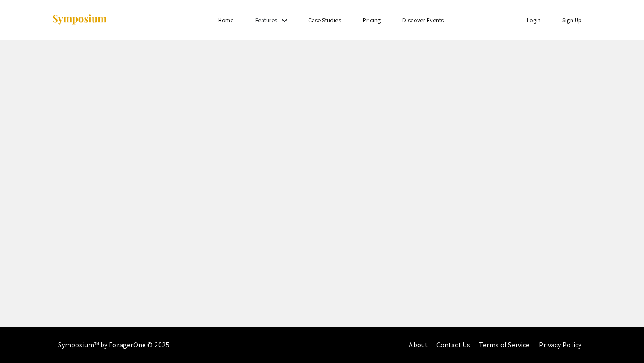 This screenshot has width=644, height=363. What do you see at coordinates (372, 20) in the screenshot?
I see `a: Pricing` at bounding box center [372, 20].